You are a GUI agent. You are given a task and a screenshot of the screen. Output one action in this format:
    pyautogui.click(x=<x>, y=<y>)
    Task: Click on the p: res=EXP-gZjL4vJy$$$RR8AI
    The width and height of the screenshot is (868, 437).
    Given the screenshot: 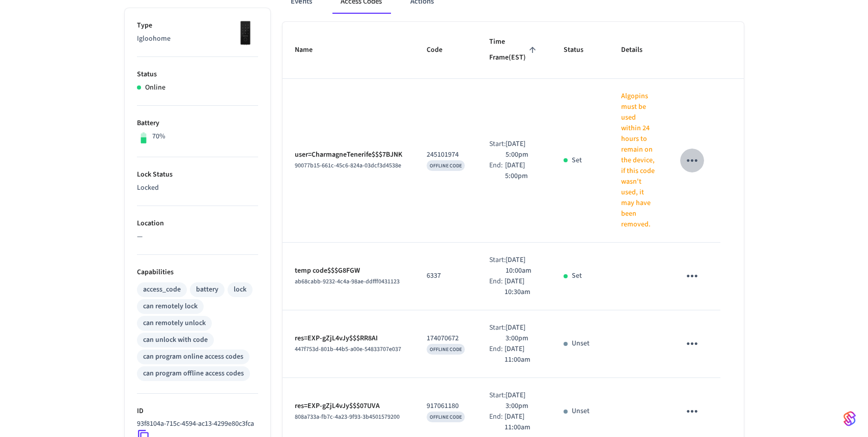 What is the action you would take?
    pyautogui.click(x=348, y=338)
    